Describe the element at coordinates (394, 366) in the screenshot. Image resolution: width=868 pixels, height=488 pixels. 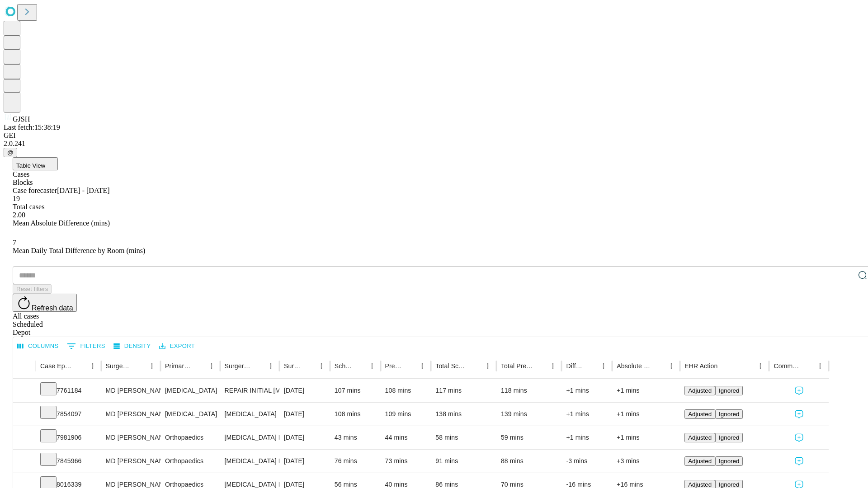
I see `div: Predicted In Room Duration` at that location.